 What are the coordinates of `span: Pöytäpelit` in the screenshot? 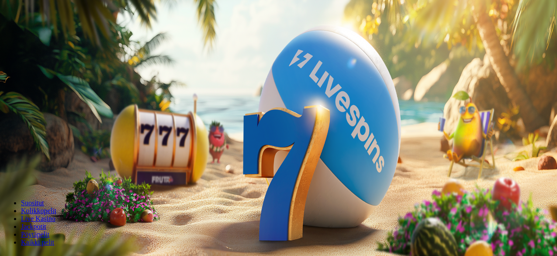 It's located at (35, 234).